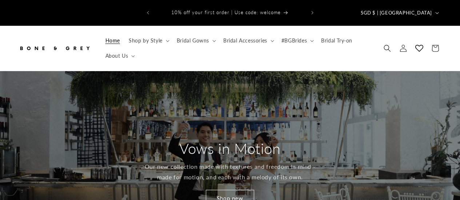 Image resolution: width=460 pixels, height=200 pixels. What do you see at coordinates (196, 41) in the screenshot?
I see `summary: Bridal Gowns` at bounding box center [196, 41].